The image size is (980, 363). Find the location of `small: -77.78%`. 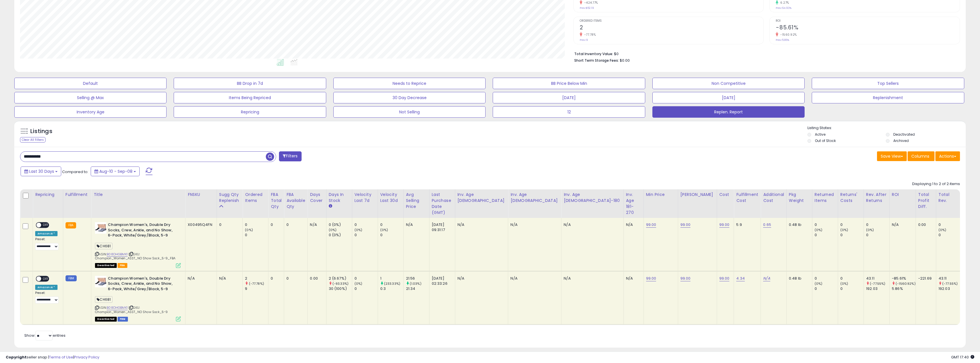

small: -77.78% is located at coordinates (589, 35).